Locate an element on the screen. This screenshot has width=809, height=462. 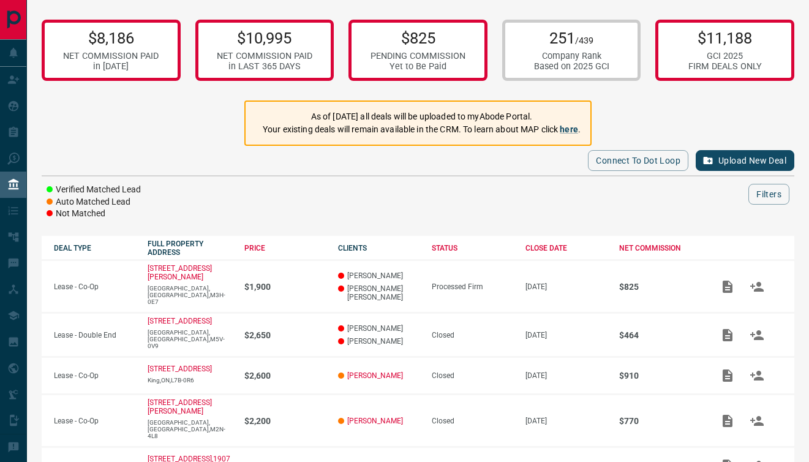
div: STATUS is located at coordinates (472, 248).